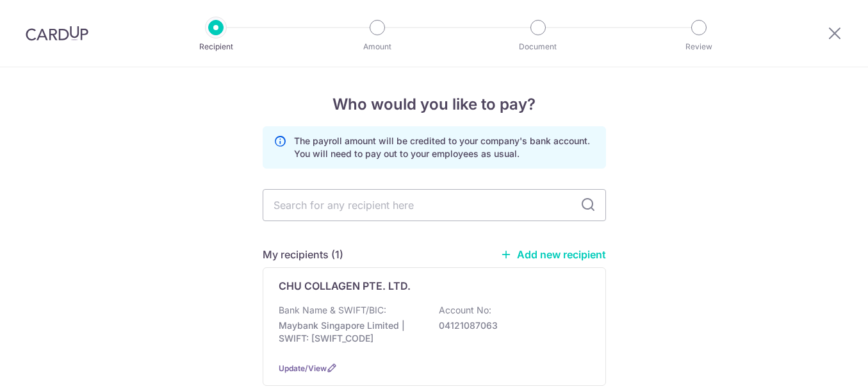 This screenshot has height=391, width=868. Describe the element at coordinates (465, 310) in the screenshot. I see `p: Account No:` at that location.